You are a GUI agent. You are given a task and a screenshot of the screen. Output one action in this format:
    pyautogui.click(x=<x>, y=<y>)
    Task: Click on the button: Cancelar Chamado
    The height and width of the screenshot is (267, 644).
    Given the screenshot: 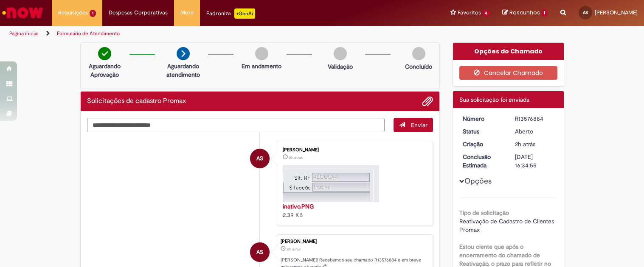 What is the action you would take?
    pyautogui.click(x=508, y=73)
    